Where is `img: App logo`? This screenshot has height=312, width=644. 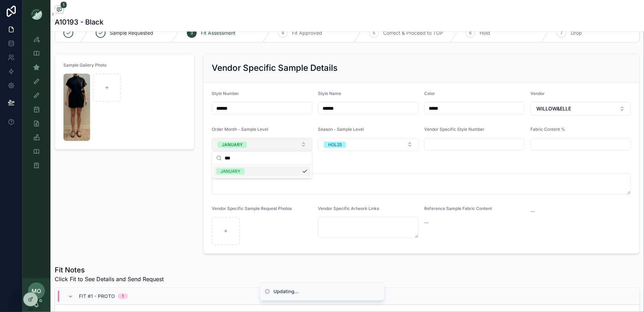 img: App logo is located at coordinates (37, 14).